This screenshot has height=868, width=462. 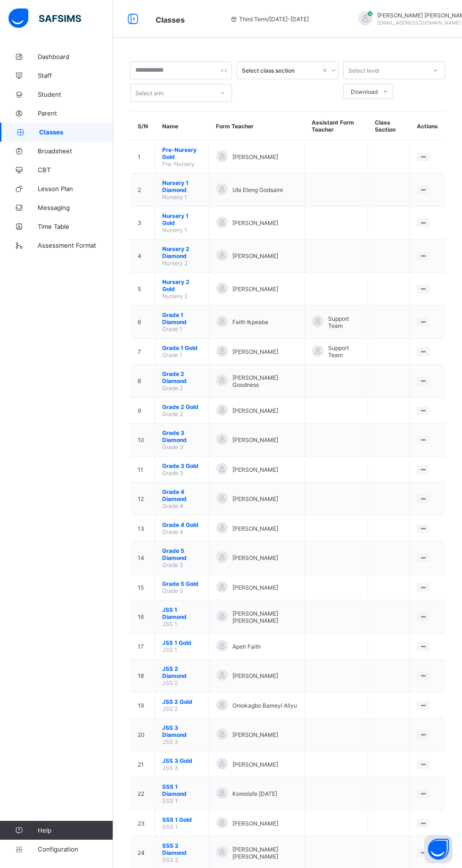 What do you see at coordinates (76, 151) in the screenshot?
I see `span: Broadsheet` at bounding box center [76, 151].